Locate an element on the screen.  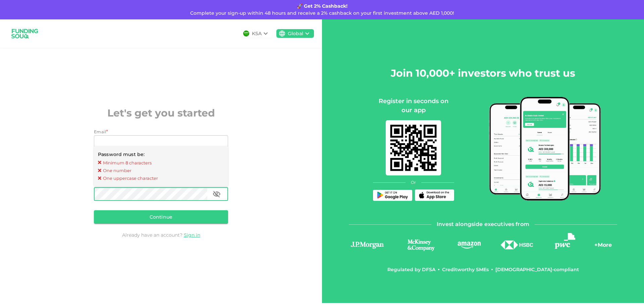
h2: Let's get you started is located at coordinates (161, 113).